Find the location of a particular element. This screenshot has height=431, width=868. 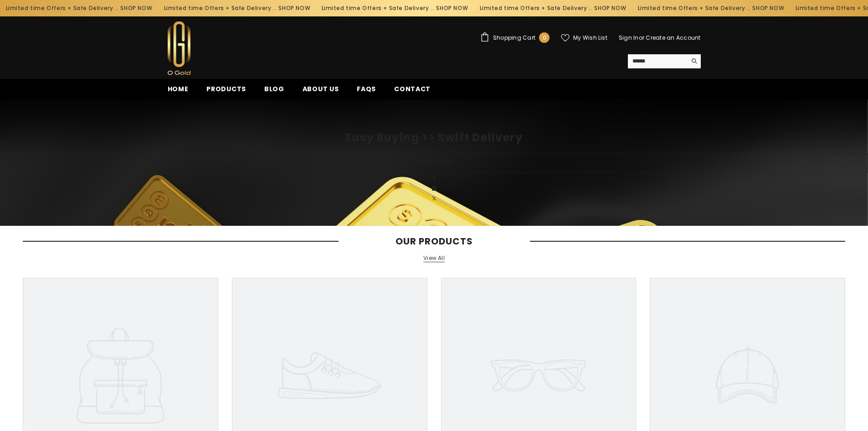

span: or is located at coordinates (642, 37).